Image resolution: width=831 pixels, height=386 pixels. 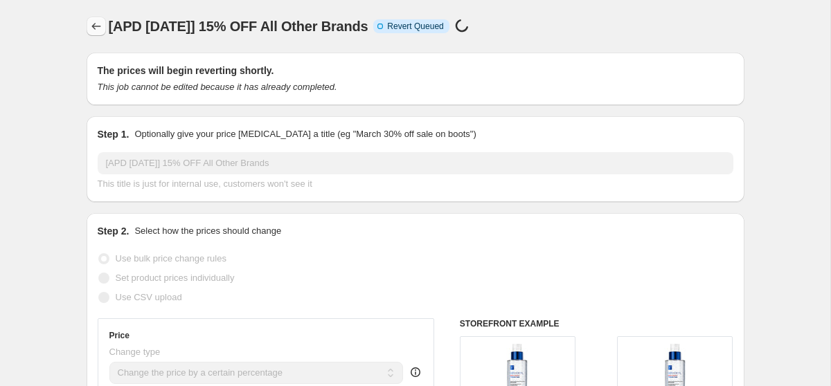 I want to click on span: Use bulk price change rules, so click(x=171, y=258).